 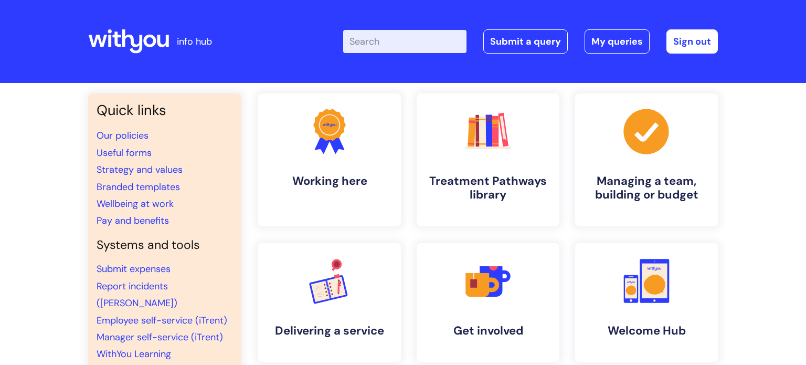 I want to click on a: Submit a query, so click(x=525, y=41).